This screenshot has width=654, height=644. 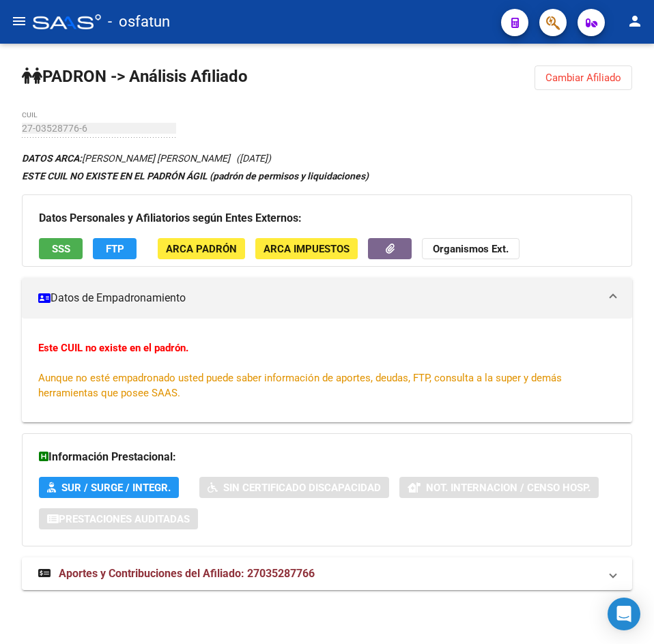 I want to click on button: FTP, so click(x=115, y=248).